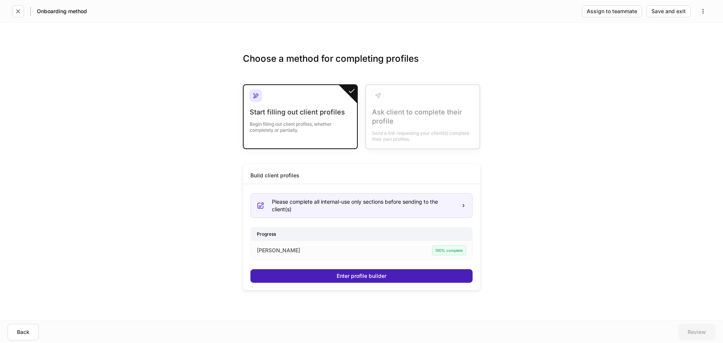  I want to click on h3: Choose a method for completing profiles, so click(361, 65).